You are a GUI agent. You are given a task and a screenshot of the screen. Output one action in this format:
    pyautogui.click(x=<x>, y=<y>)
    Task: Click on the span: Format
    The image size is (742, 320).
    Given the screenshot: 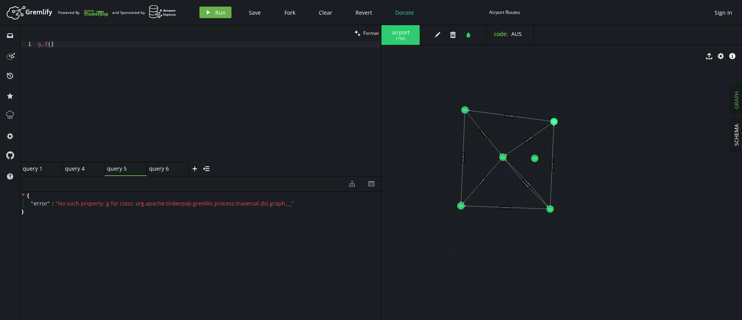 What is the action you would take?
    pyautogui.click(x=371, y=33)
    